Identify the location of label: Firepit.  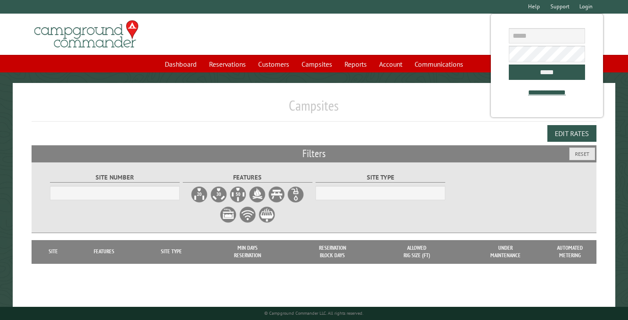
(257, 194).